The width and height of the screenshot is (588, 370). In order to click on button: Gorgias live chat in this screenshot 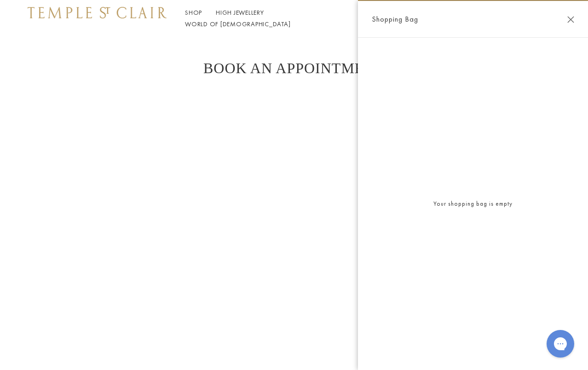, I will do `click(18, 17)`.